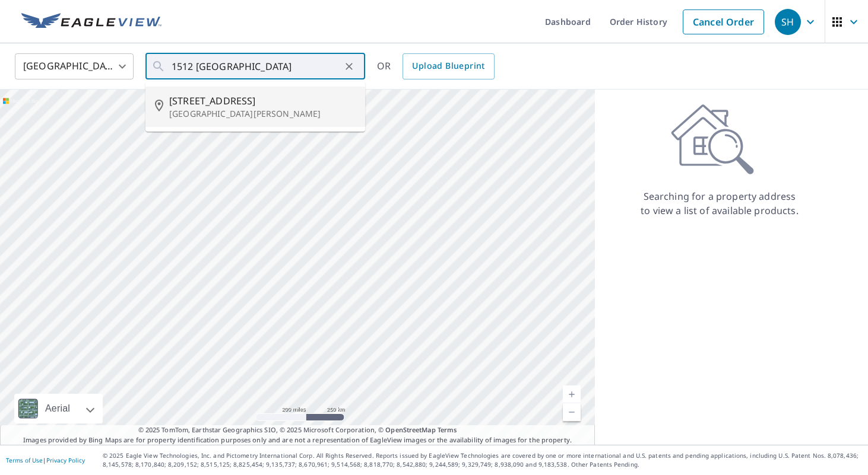 Image resolution: width=868 pixels, height=475 pixels. What do you see at coordinates (448, 66) in the screenshot?
I see `span: Upload Blueprint` at bounding box center [448, 66].